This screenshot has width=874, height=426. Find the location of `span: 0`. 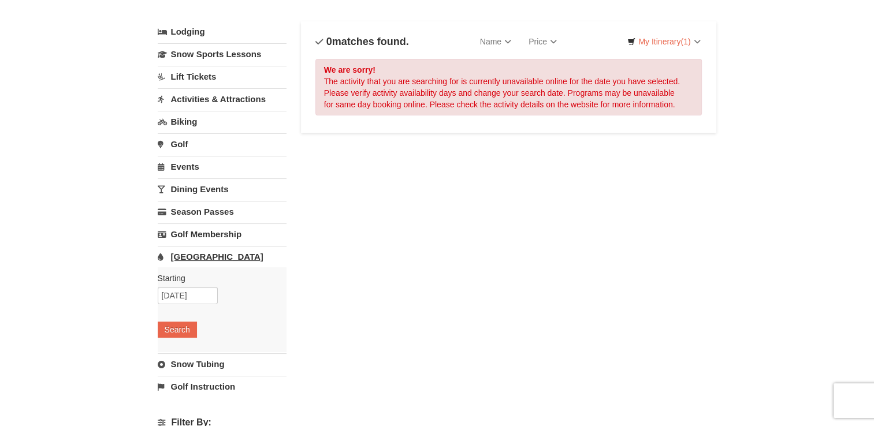

span: 0 is located at coordinates (329, 42).